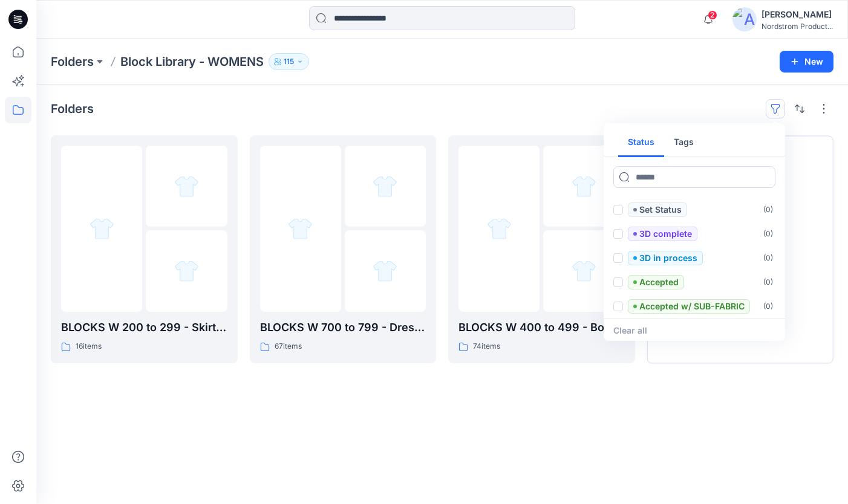  What do you see at coordinates (289, 62) in the screenshot?
I see `p: 115` at bounding box center [289, 62].